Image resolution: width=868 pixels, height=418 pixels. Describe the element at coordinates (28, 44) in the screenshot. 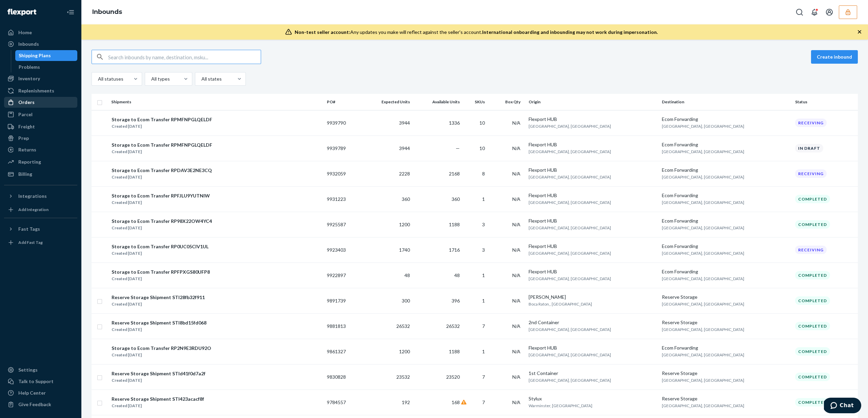

I see `div: Inbounds` at that location.